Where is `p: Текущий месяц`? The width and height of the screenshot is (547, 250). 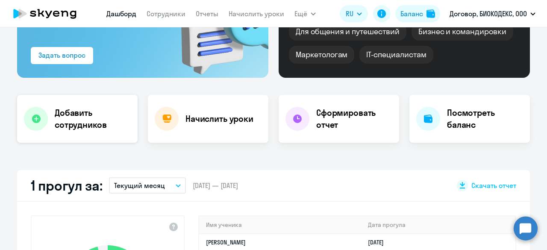 p: Текущий месяц is located at coordinates (139, 186).